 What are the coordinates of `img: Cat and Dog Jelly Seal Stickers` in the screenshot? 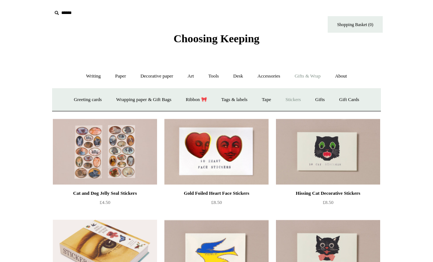 It's located at (105, 152).